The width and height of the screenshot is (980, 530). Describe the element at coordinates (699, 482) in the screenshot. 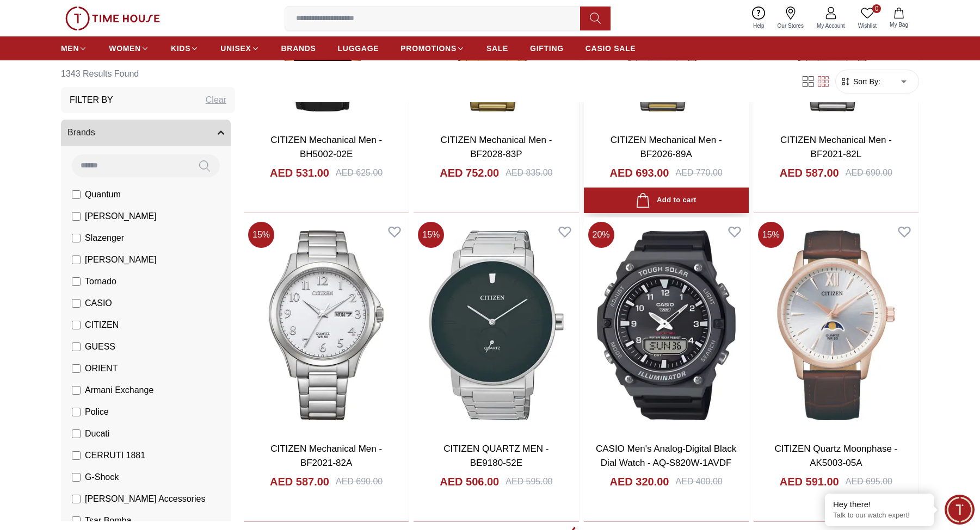

I see `div: AED 400.00` at that location.